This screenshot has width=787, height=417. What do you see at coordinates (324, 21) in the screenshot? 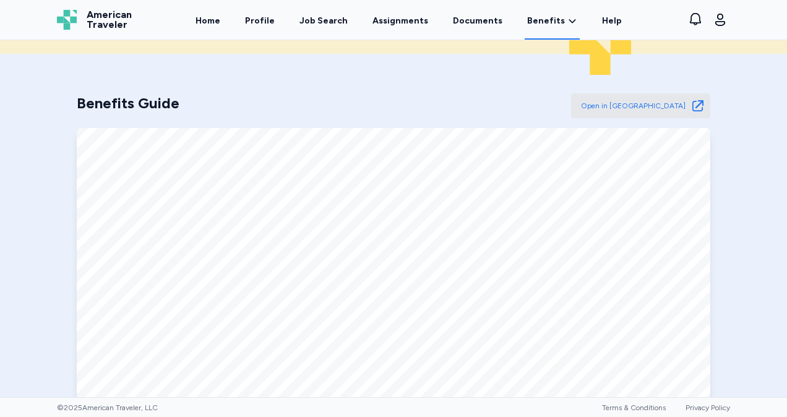
I see `div: Job Search` at bounding box center [324, 21].